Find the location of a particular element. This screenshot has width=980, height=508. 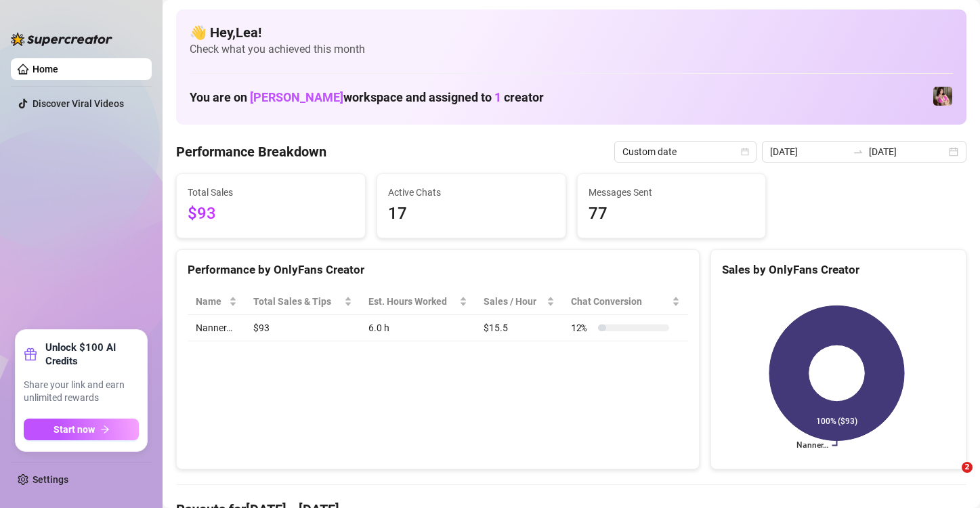

img: Nanner is located at coordinates (943, 96).